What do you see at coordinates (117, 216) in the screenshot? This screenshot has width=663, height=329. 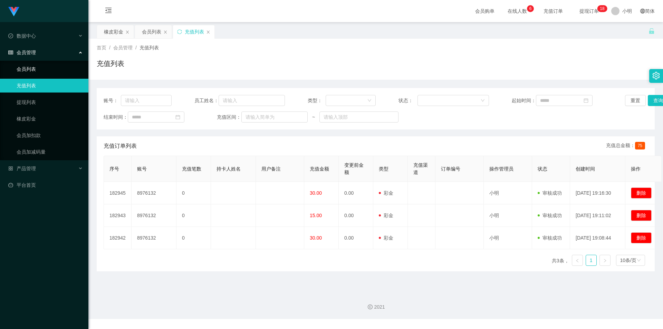 I see `font: 182943` at bounding box center [117, 216].